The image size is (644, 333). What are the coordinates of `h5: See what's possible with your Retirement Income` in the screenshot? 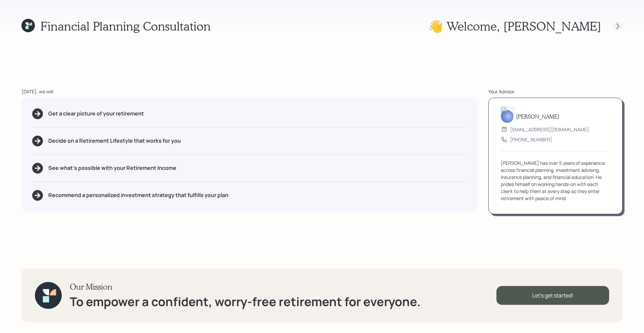 It's located at (112, 167).